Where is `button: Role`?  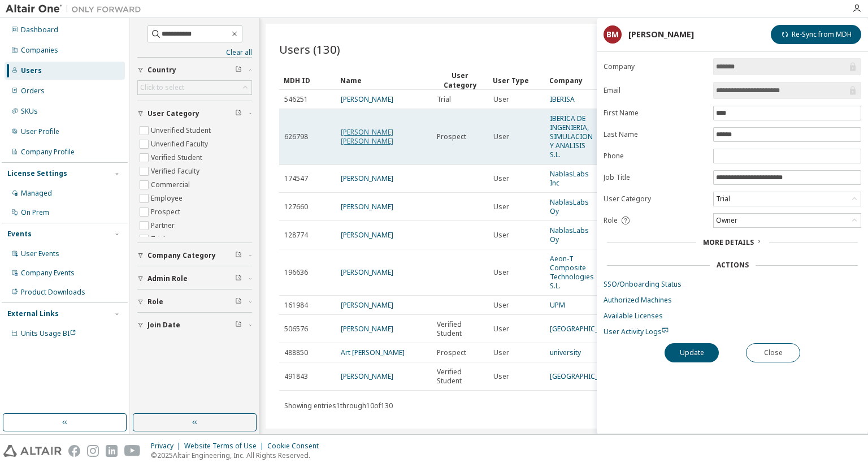
button: Role is located at coordinates (194, 302).